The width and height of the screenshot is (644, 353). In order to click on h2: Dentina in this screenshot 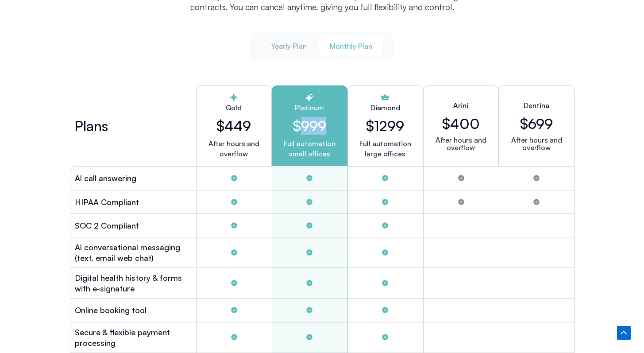, I will do `click(537, 105)`.